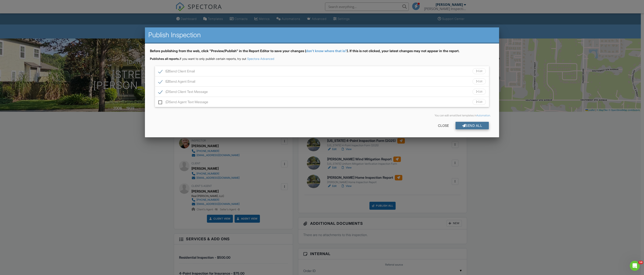 The height and width of the screenshot is (275, 644). I want to click on a: don't know where that is?, so click(326, 51).